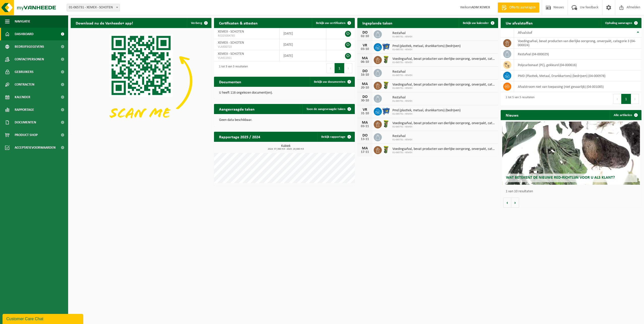 This screenshot has width=644, height=324. Describe the element at coordinates (199, 23) in the screenshot. I see `button: Verberg` at that location.